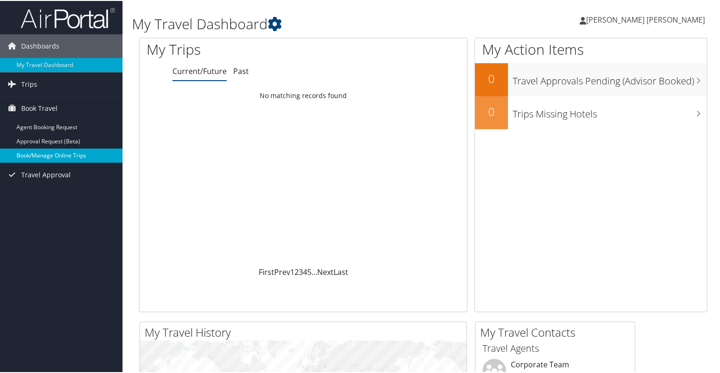 Image resolution: width=720 pixels, height=373 pixels. I want to click on h2: My Travel Contacts, so click(557, 331).